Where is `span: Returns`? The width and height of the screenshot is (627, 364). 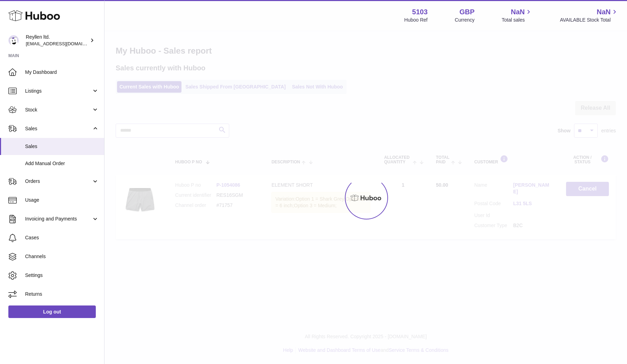
span: Returns is located at coordinates (62, 294).